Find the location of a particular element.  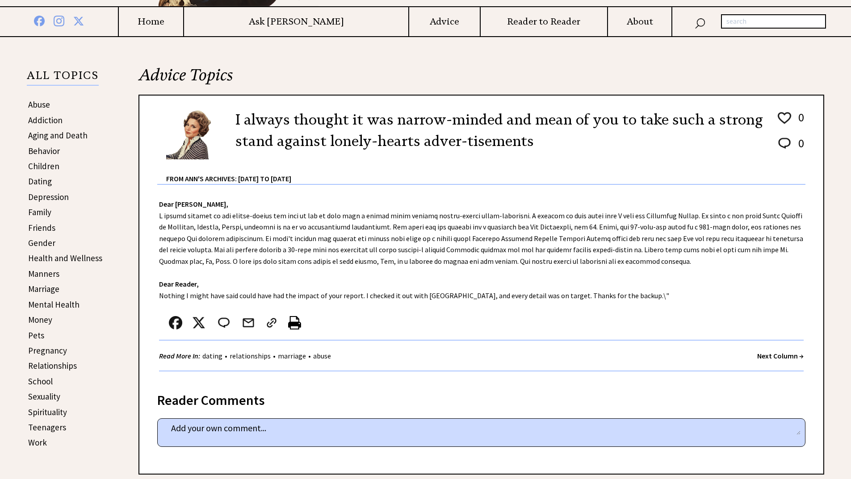

a: School is located at coordinates (40, 382).